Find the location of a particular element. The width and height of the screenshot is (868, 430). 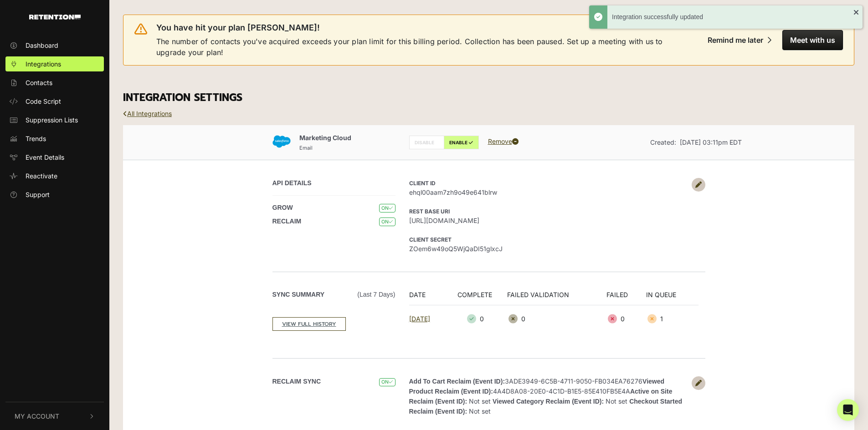

span: Event Details is located at coordinates (45, 157).